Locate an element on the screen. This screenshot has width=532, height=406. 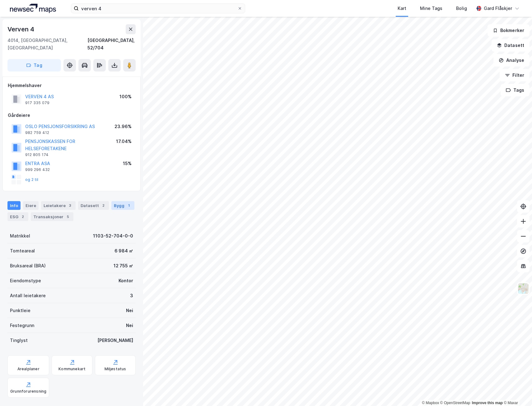
input: Søk på adresse, matrikkel, gårdeiere, leietakere eller personer is located at coordinates (158, 8).